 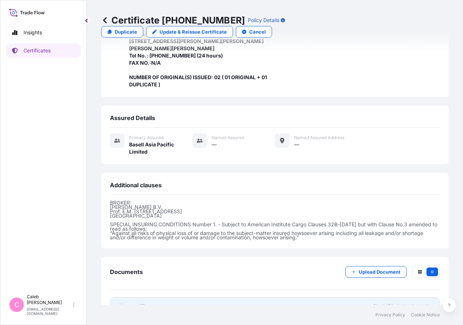 I want to click on span: Named Assured Address, so click(x=319, y=138).